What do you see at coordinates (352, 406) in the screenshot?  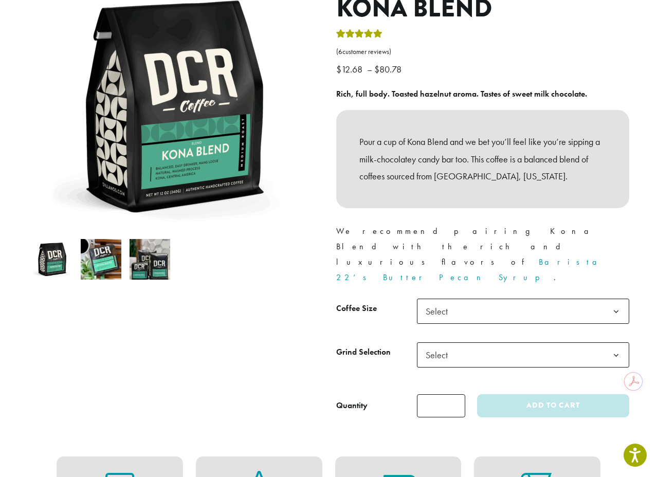 I see `div: Quantity` at bounding box center [352, 406].